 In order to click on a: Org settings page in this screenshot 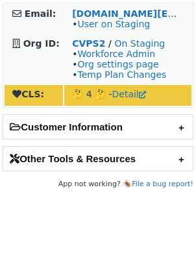, I will do `click(117, 64)`.